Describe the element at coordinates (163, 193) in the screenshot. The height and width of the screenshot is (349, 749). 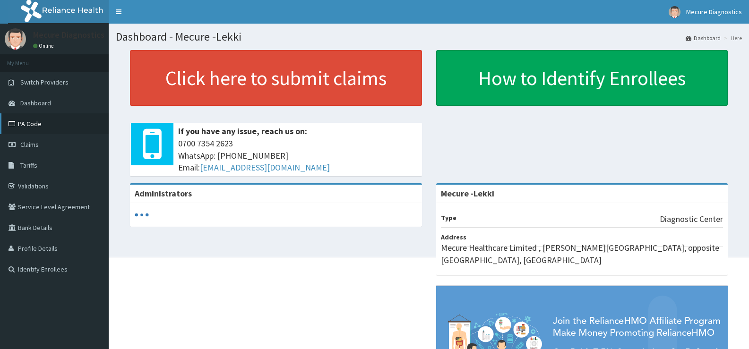
I see `b: Administrators` at that location.